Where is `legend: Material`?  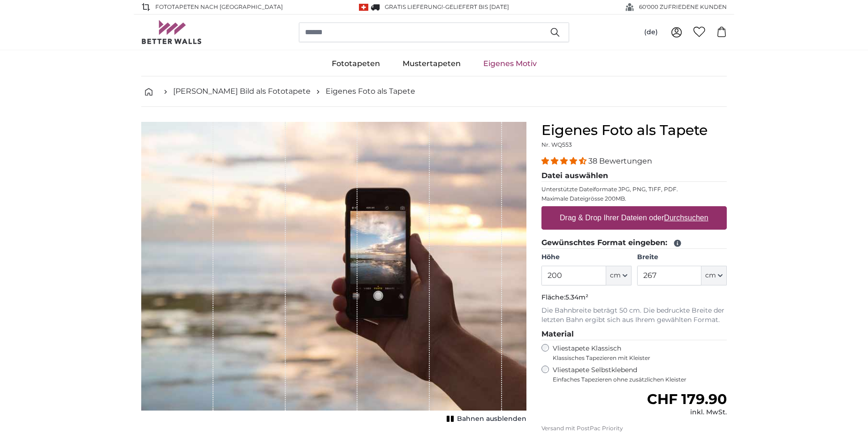
legend: Material is located at coordinates (634, 334).